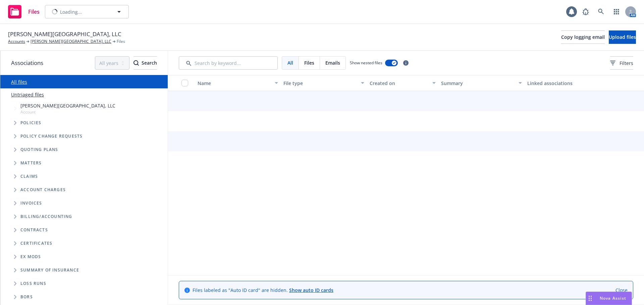  I want to click on span: Loading..., so click(71, 12).